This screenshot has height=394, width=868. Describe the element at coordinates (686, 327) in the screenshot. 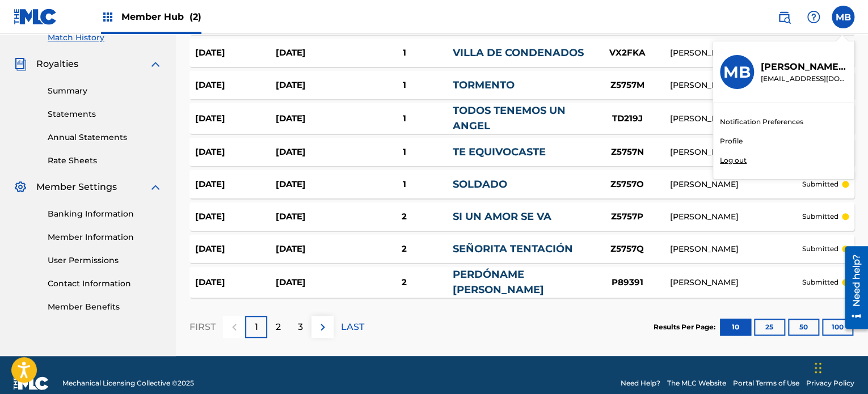

I see `p: Results Per Page:` at that location.